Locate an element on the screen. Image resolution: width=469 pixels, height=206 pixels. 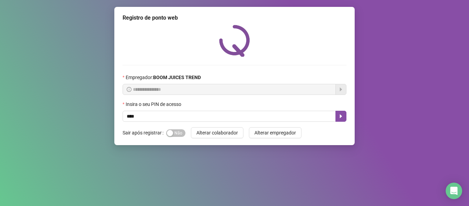
div: Registro de ponto web is located at coordinates (235, 18).